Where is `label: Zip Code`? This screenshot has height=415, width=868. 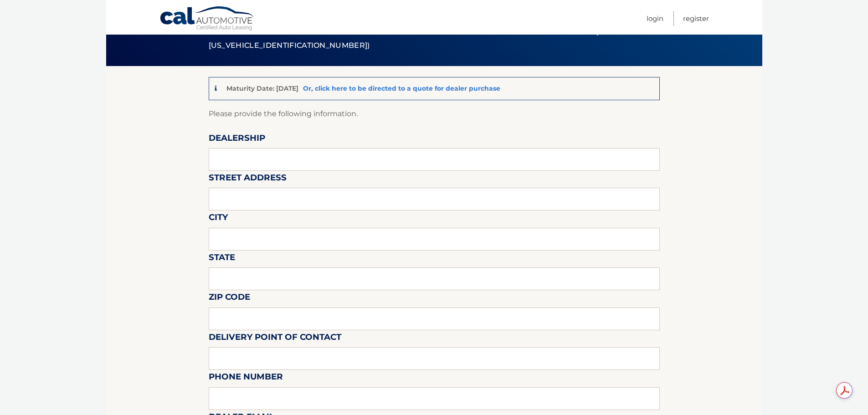 label: Zip Code is located at coordinates (229, 298).